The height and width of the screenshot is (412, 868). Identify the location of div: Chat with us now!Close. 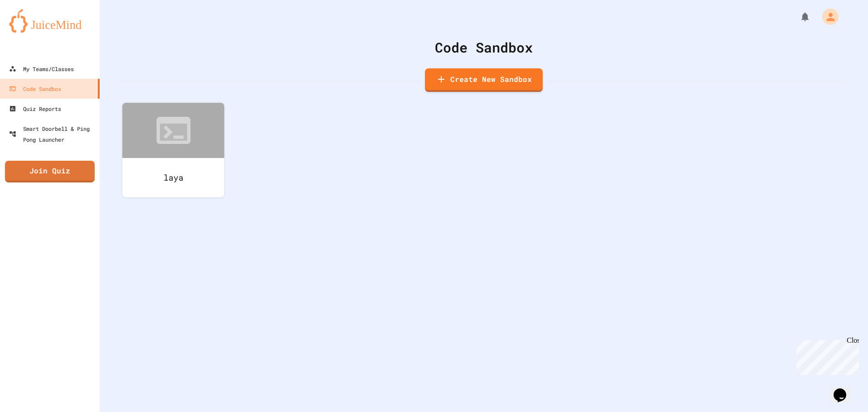
(33, 30).